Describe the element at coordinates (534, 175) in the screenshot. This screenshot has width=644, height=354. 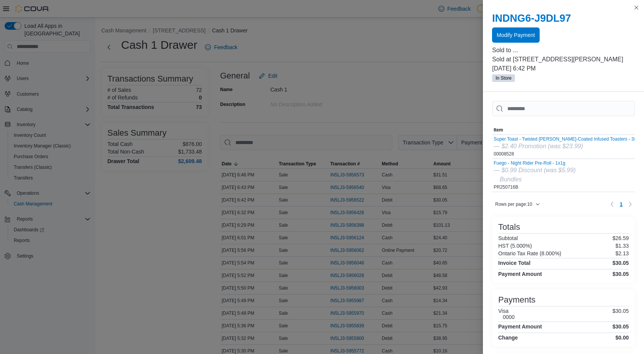
I see `div: PR250716B` at that location.